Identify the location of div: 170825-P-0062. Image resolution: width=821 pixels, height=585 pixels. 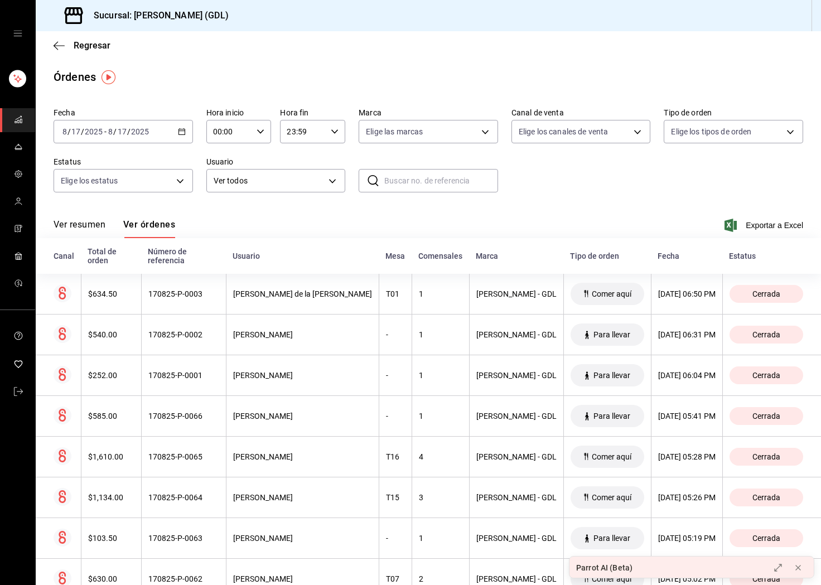
(183, 579).